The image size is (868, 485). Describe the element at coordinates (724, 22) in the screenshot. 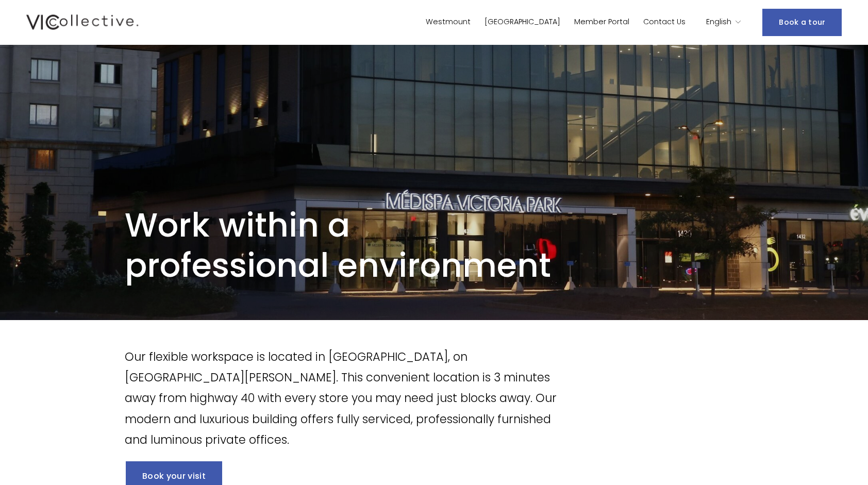

I see `div: language picker` at that location.